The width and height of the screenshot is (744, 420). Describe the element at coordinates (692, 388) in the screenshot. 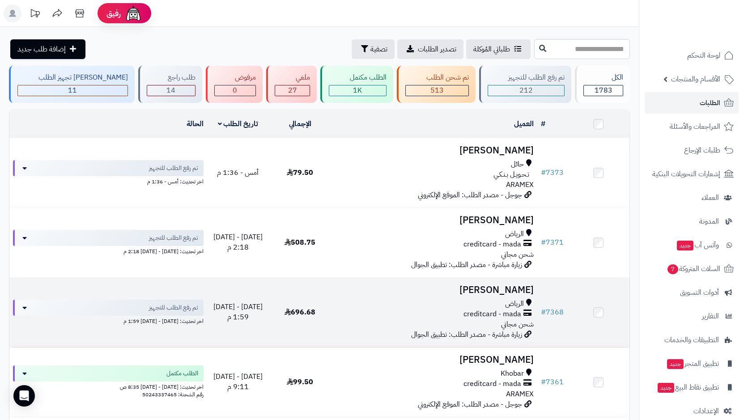

I see `a: تطبيق نقاط البيعجديد` at that location.